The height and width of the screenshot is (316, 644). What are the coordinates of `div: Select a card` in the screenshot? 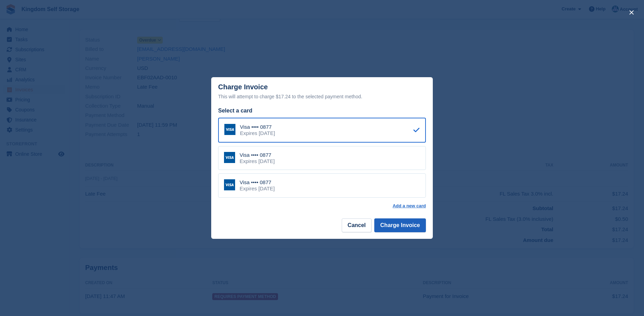 It's located at (322, 111).